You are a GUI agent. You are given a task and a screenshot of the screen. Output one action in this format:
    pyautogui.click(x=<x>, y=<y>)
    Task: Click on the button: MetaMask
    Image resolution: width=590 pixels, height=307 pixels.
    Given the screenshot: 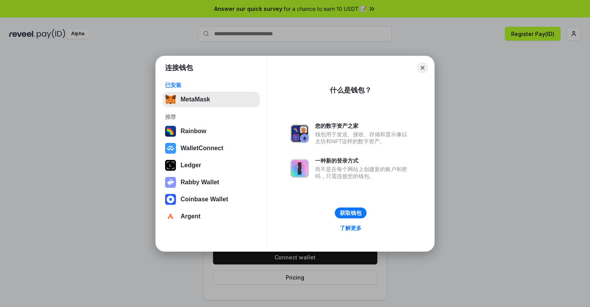 What is the action you would take?
    pyautogui.click(x=211, y=99)
    